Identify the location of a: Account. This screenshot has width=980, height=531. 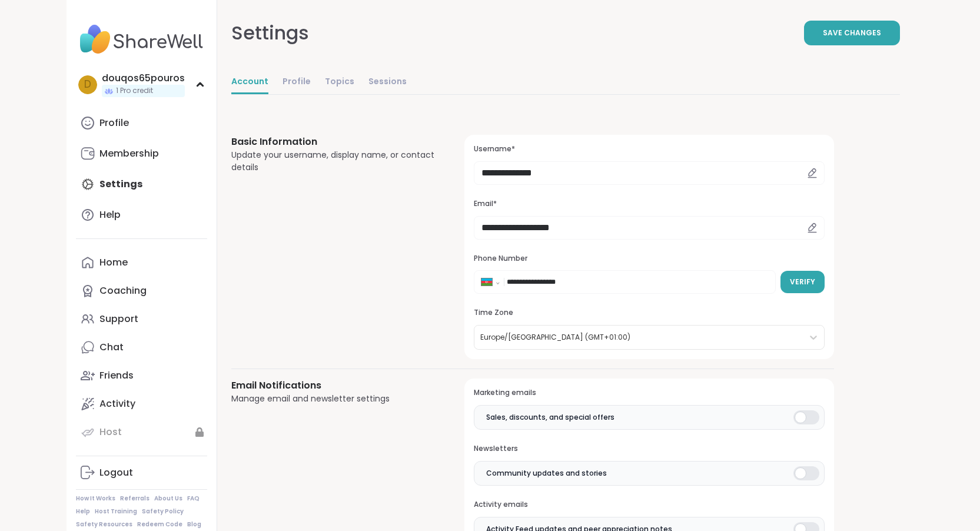
(250, 82).